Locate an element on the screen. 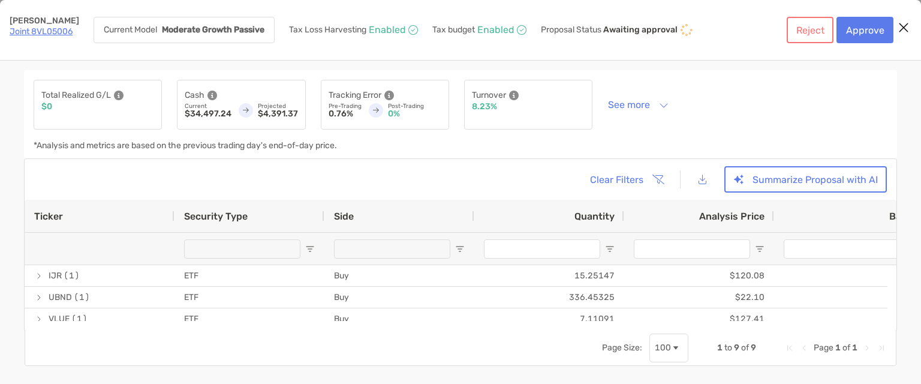  span: Ticker is located at coordinates (49, 216).